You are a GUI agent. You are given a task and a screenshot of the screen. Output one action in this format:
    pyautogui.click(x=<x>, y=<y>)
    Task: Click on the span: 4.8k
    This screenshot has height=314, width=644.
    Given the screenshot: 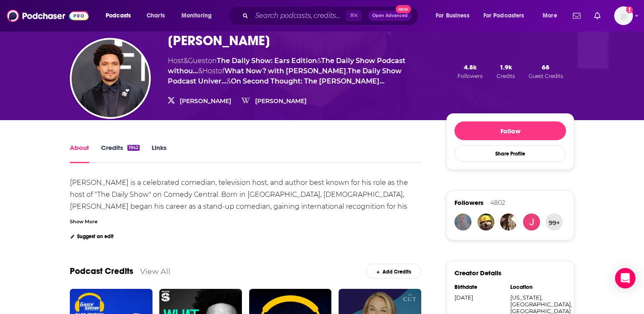 What is the action you would take?
    pyautogui.click(x=470, y=67)
    